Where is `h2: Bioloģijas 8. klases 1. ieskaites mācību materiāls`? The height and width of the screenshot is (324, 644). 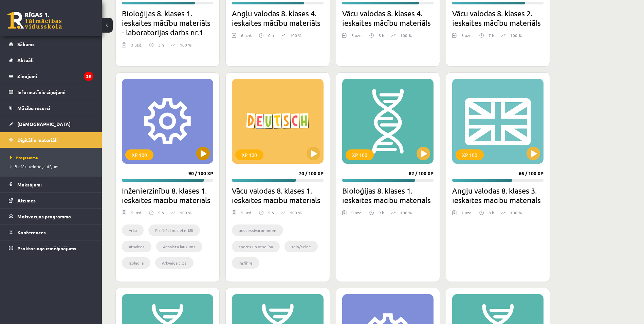 h2: Bioloģijas 8. klases 1. ieskaites mācību materiāls is located at coordinates (388, 195).